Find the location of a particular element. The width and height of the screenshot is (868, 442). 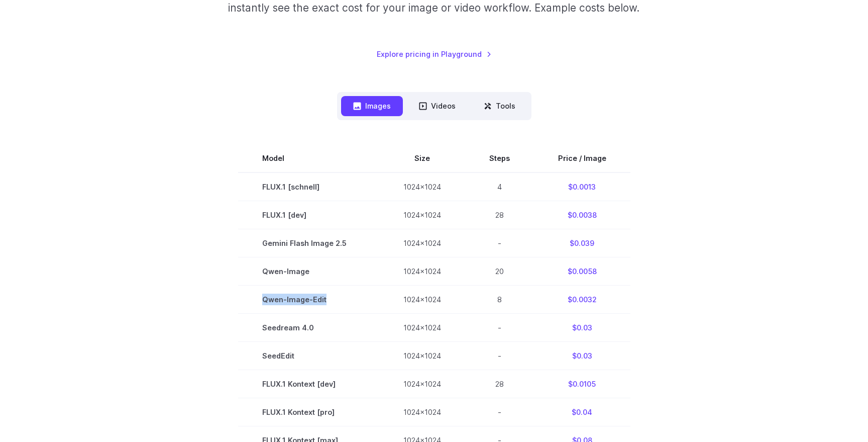

span: Gemini Flash Image 2.5 is located at coordinates (308, 243).